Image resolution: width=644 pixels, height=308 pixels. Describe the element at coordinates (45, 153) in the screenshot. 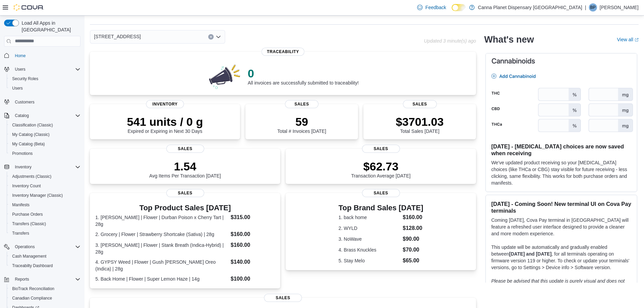

I see `span: Promotions` at that location.